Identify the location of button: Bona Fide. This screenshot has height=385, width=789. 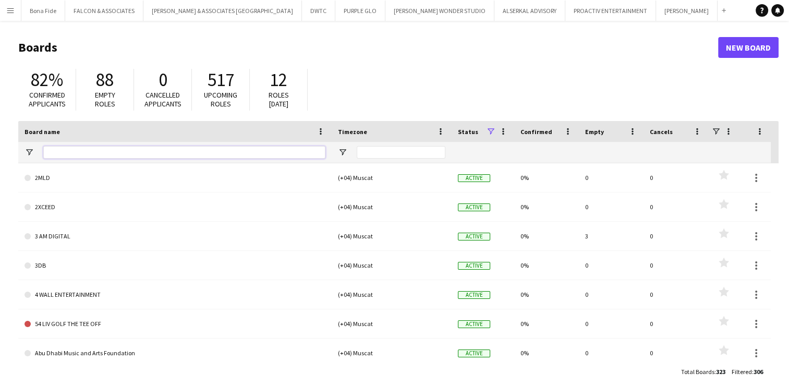
(43, 10).